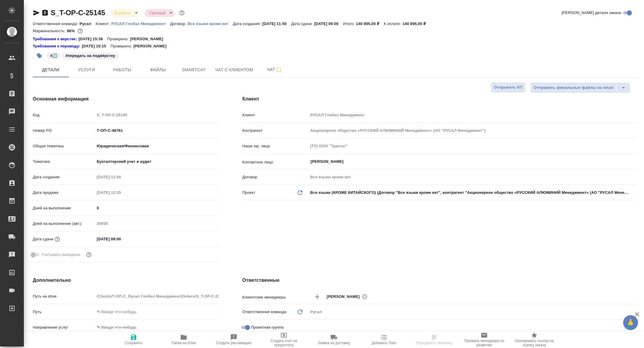 This screenshot has width=644, height=348. Describe the element at coordinates (64, 161) in the screenshot. I see `p: Тематика` at that location.